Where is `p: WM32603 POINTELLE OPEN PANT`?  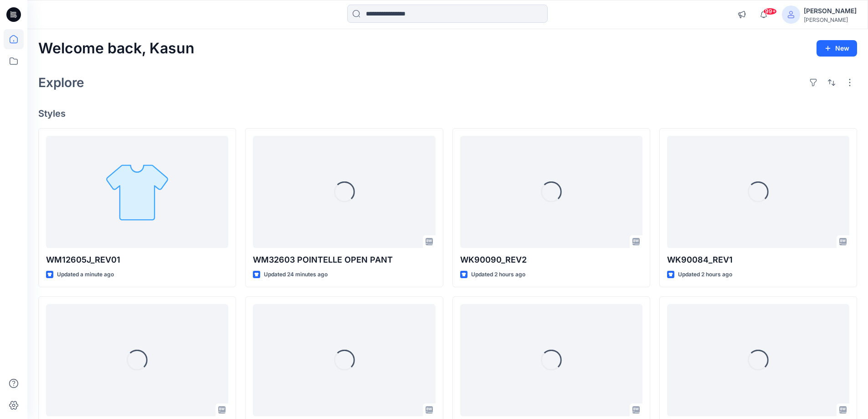
p: WM32603 POINTELLE OPEN PANT is located at coordinates (344, 259).